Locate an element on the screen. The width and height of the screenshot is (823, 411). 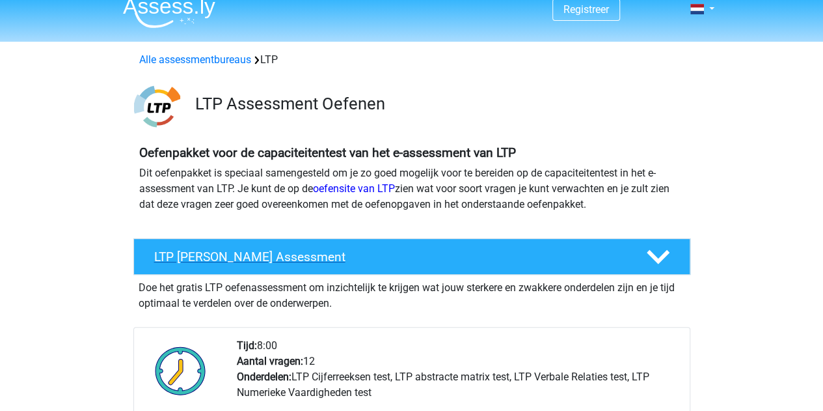
div: LTP is located at coordinates (412, 60).